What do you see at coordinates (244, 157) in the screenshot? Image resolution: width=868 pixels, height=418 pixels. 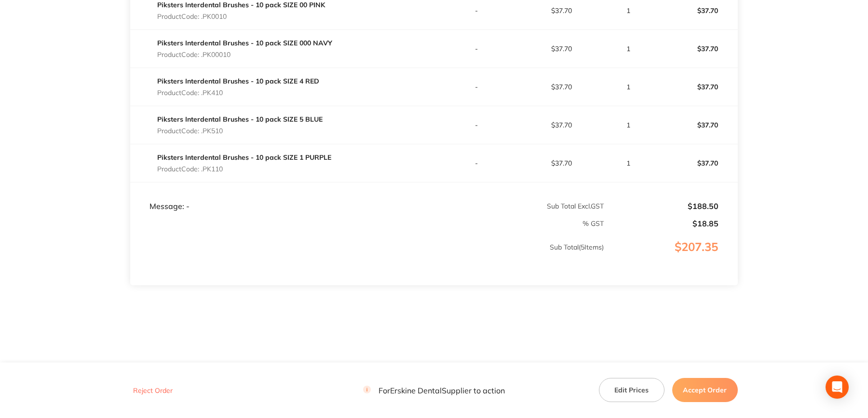 I see `a: Piksters Interdental Brushes - 10 pack SIZE 1 PURPLE` at bounding box center [244, 157].